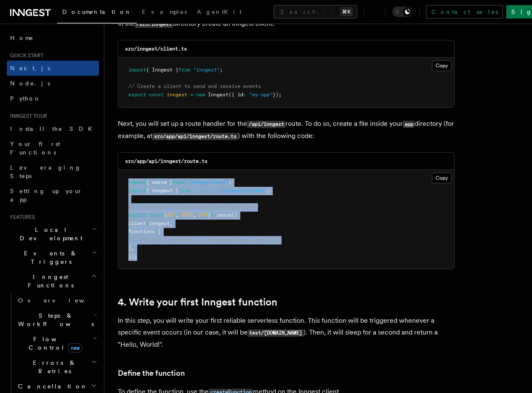 This screenshot has height=393, width=532. Describe the element at coordinates (315, 12) in the screenshot. I see `button: Search...⌘K` at that location.